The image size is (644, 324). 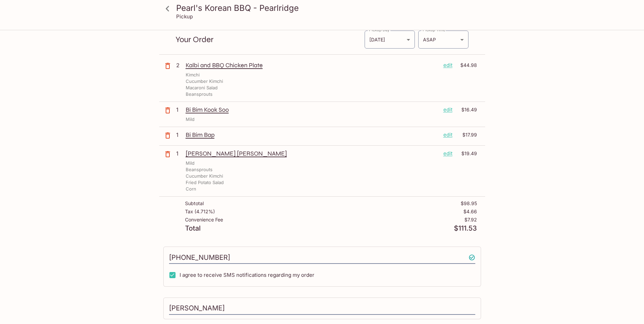 I want to click on p: Subtotal, so click(x=194, y=204).